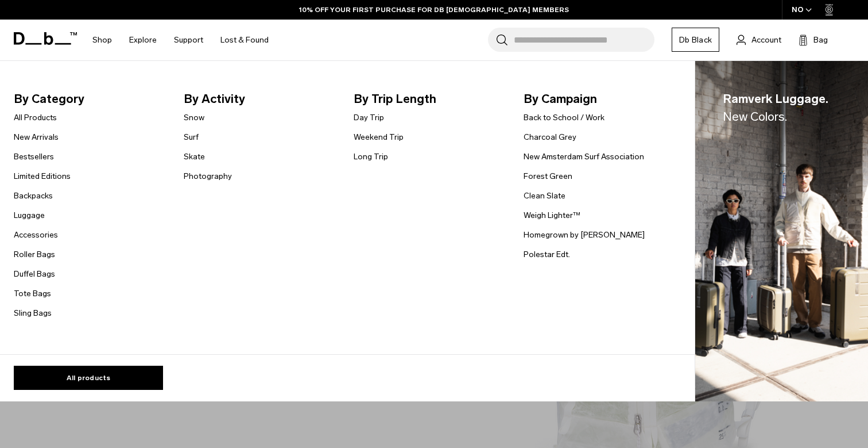 The height and width of the screenshot is (448, 868). I want to click on a: Surf, so click(191, 136).